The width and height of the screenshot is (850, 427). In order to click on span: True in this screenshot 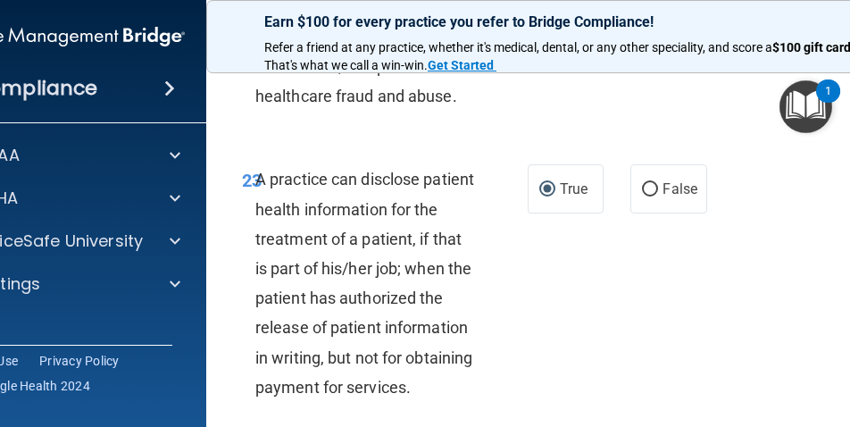, I will do `click(573, 188)`.